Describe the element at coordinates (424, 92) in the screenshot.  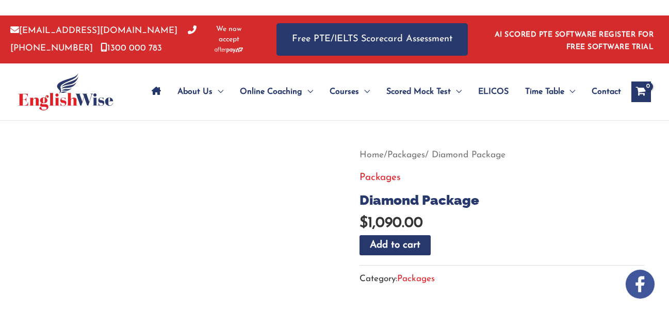
I see `a: Scored Mock TestMenu Toggle` at that location.